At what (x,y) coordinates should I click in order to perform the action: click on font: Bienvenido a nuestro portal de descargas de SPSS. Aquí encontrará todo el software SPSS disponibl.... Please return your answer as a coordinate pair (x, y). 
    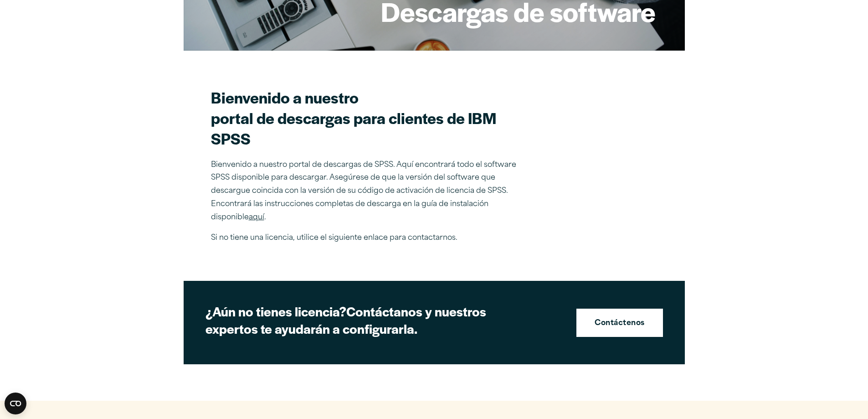
    Looking at the image, I should click on (364, 191).